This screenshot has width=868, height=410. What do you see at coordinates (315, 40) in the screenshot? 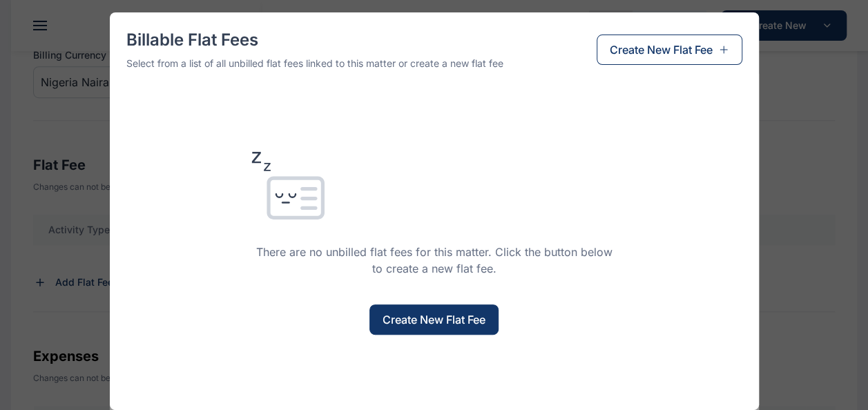
I see `h4: Billable Flat Fees` at bounding box center [315, 40].